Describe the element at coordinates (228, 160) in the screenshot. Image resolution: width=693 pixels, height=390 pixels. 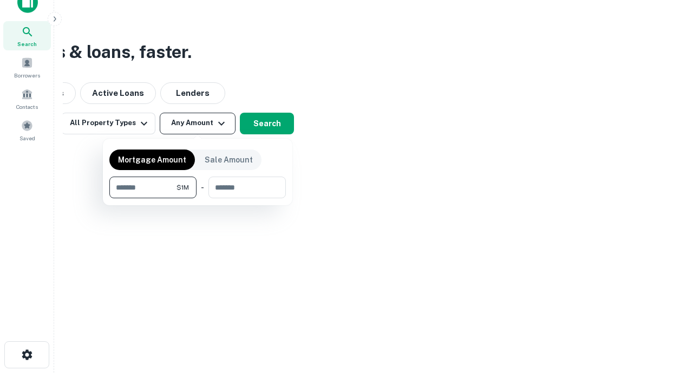
I see `p: Sale Amount` at that location.